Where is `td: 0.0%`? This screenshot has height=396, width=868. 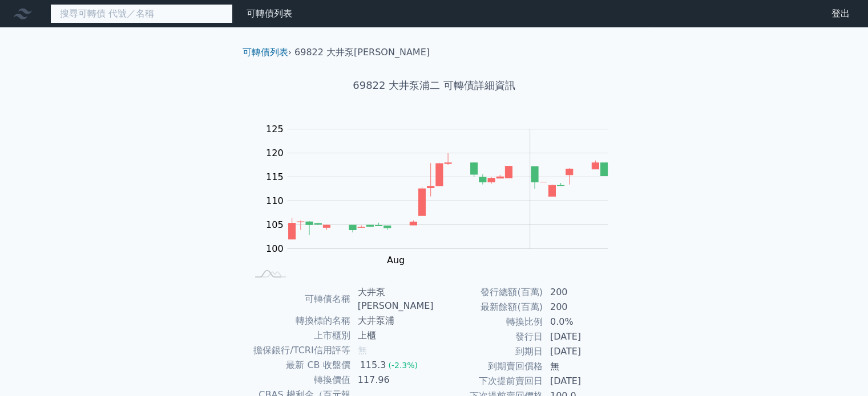 td: 0.0% is located at coordinates (582, 322).